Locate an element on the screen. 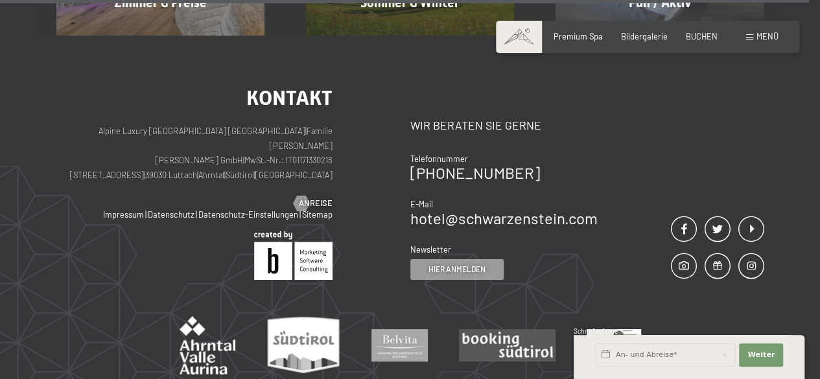  span: E-Mail is located at coordinates (421, 204).